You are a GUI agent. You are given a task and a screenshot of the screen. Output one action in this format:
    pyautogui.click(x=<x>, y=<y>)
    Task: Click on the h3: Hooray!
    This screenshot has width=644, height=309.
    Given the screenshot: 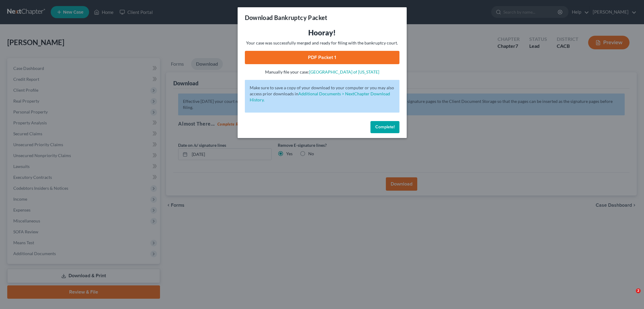 What is the action you would take?
    pyautogui.click(x=322, y=33)
    